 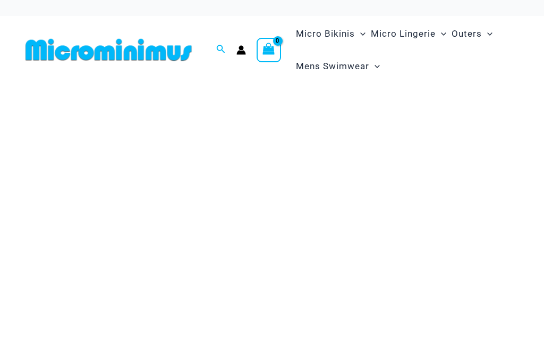 What do you see at coordinates (269, 50) in the screenshot?
I see `a: View Shopping Cart, empty` at bounding box center [269, 50].